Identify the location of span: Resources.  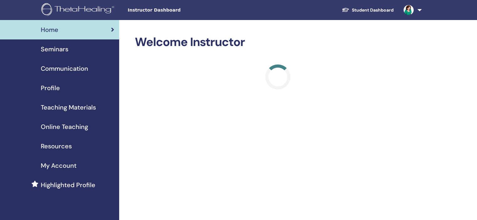
(56, 146).